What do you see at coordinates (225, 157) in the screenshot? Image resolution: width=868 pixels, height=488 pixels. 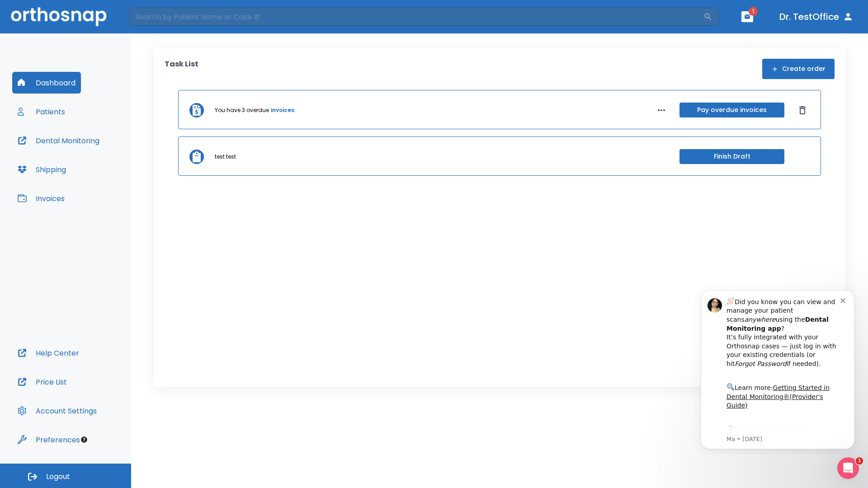 I see `p: test test` at bounding box center [225, 157].